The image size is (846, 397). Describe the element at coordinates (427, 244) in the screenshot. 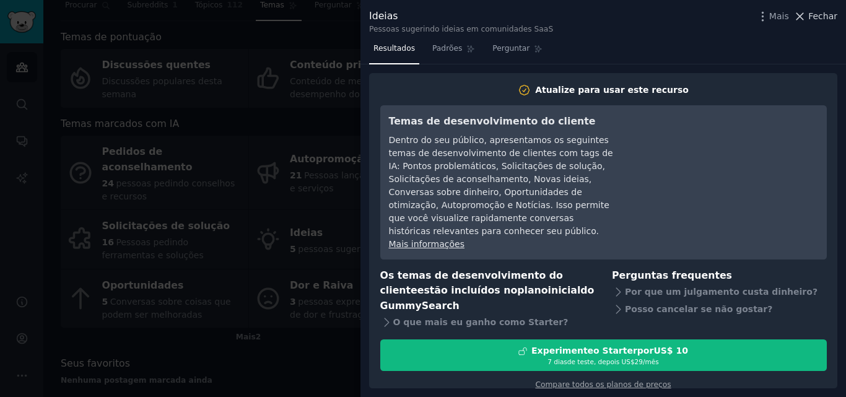

I see `a: Mais informações` at that location.